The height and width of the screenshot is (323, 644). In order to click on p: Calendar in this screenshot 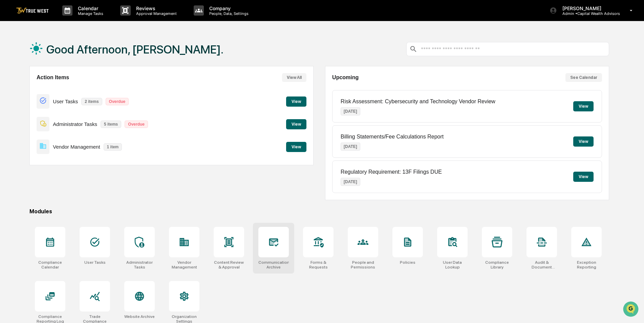, I will do `click(90, 8)`.